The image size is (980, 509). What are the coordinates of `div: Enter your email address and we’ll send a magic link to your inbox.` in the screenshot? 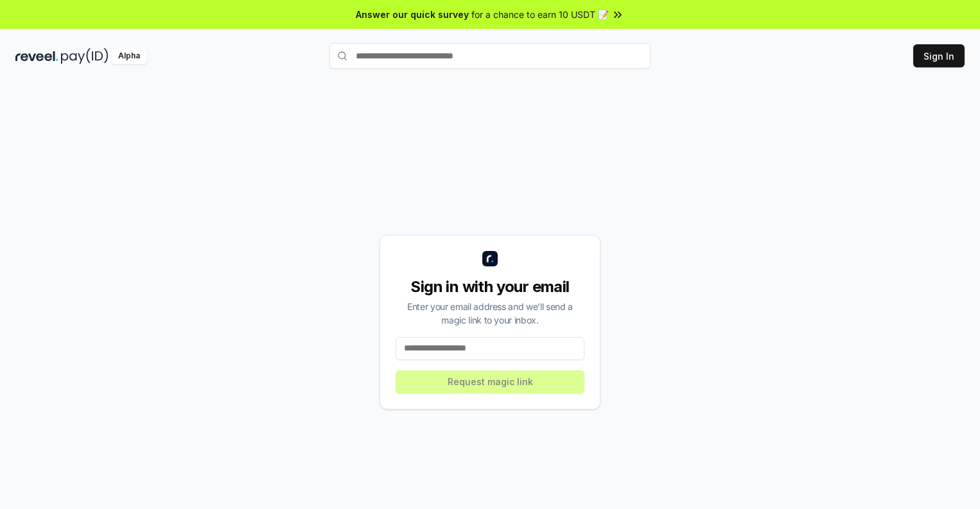 It's located at (490, 313).